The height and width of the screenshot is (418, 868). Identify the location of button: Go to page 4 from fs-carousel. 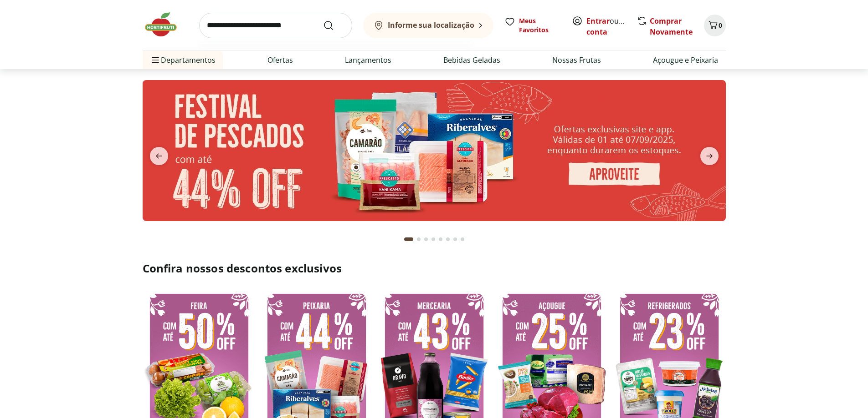
(433, 240).